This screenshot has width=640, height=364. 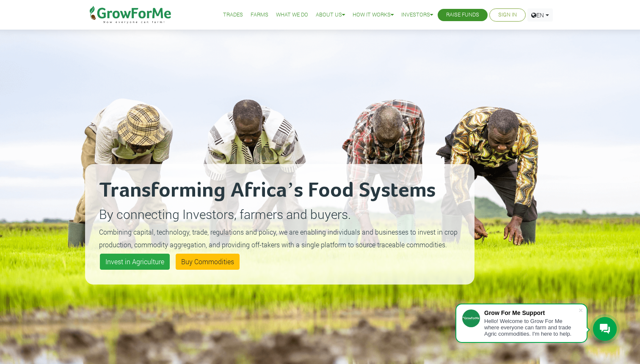 I want to click on a: Farms, so click(x=259, y=15).